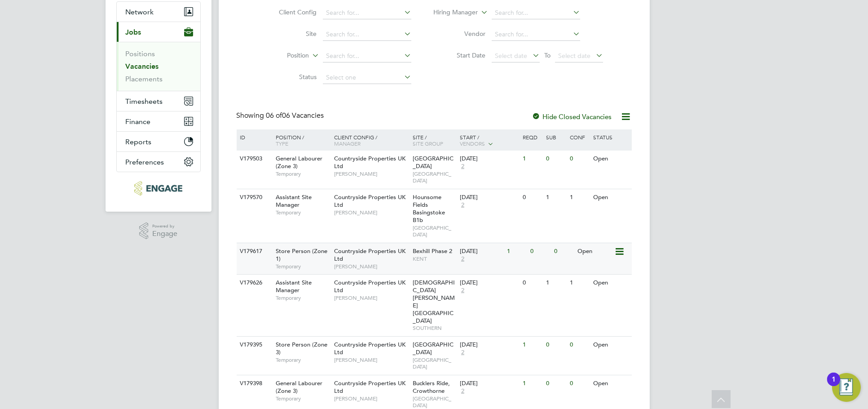  Describe the element at coordinates (254, 383) in the screenshot. I see `div: V179398` at that location.